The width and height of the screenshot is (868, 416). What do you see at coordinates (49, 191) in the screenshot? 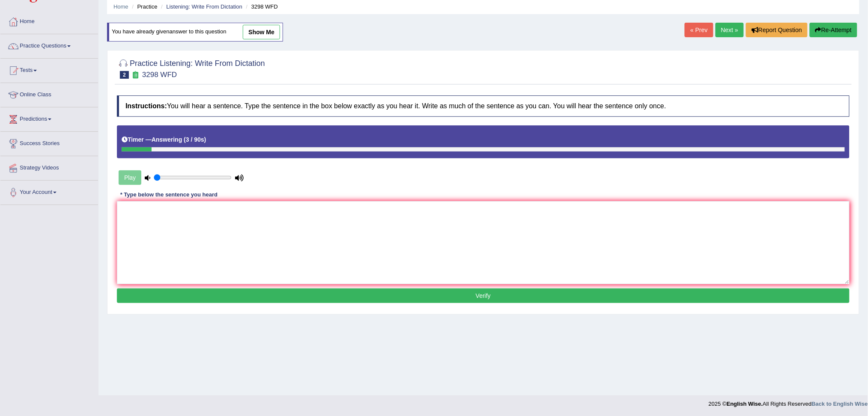
I see `a: Your Account` at bounding box center [49, 191].